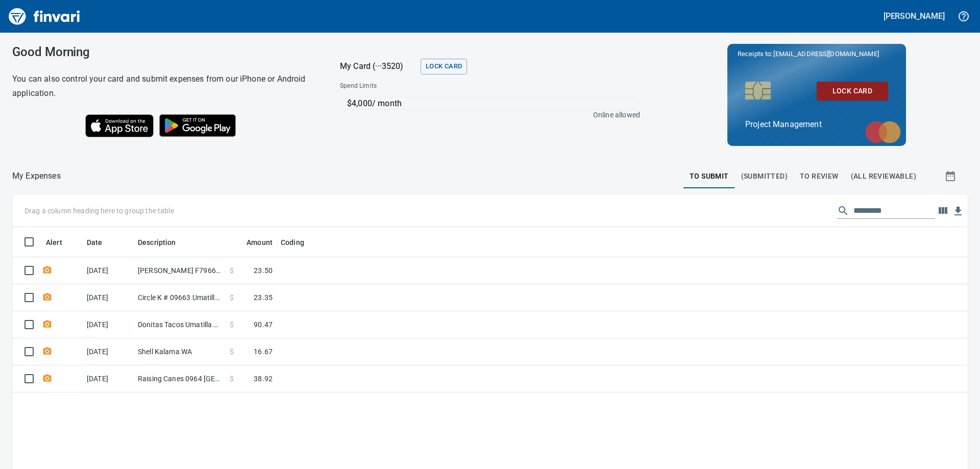 The image size is (980, 469). Describe the element at coordinates (180, 325) in the screenshot. I see `td: Donitas Tacos Umatilla OR` at that location.